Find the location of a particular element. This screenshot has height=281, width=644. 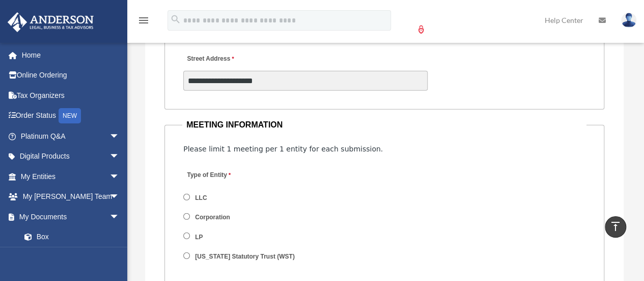

a: Home is located at coordinates (71, 55).